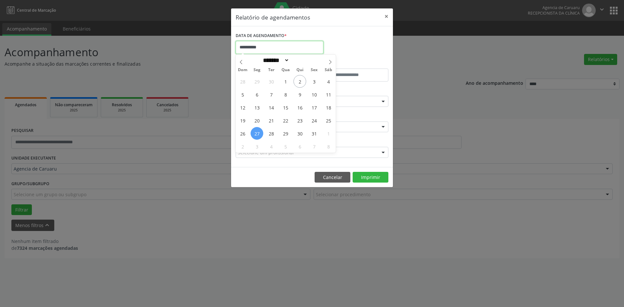  What do you see at coordinates (285, 146) in the screenshot?
I see `span: Novembro 5, 2025` at bounding box center [285, 146].